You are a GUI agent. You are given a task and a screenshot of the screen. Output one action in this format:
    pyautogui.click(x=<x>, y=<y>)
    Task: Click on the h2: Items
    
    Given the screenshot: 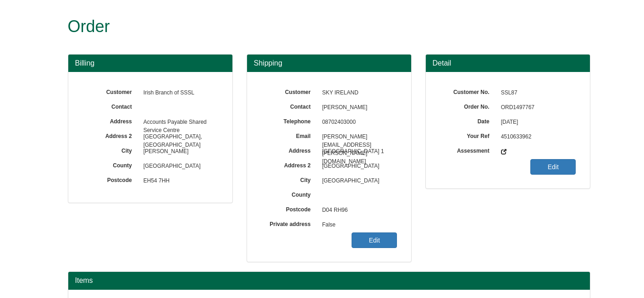 What is the action you would take?
    pyautogui.click(x=329, y=281)
    